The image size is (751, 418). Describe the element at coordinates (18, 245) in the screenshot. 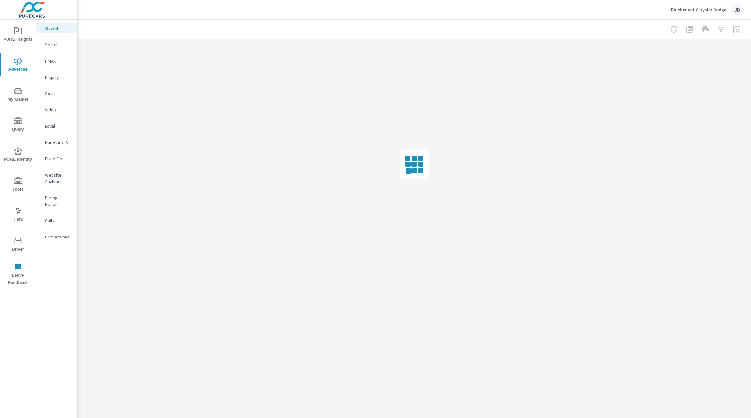

I see `span: Driver` at that location.